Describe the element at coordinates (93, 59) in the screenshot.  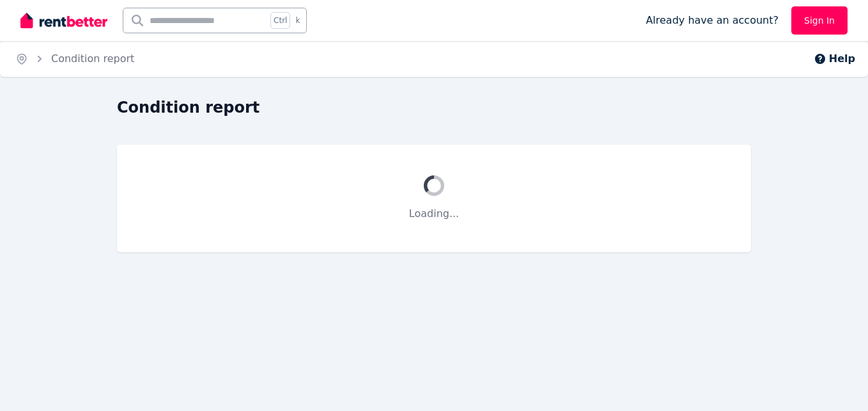
I see `a: Condition report` at that location.